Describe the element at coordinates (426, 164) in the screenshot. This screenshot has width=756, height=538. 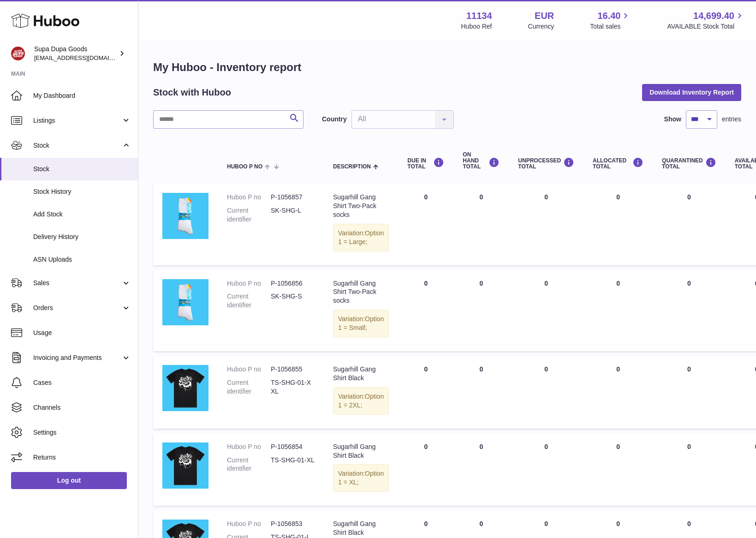
I see `div: DUE IN TOTAL` at that location.